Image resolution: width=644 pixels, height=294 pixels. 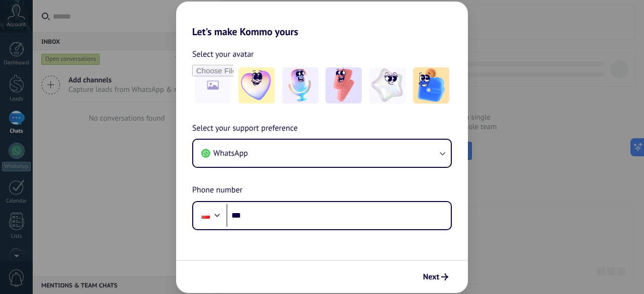 What do you see at coordinates (387, 85) in the screenshot?
I see `img: -4.jpeg` at bounding box center [387, 85].